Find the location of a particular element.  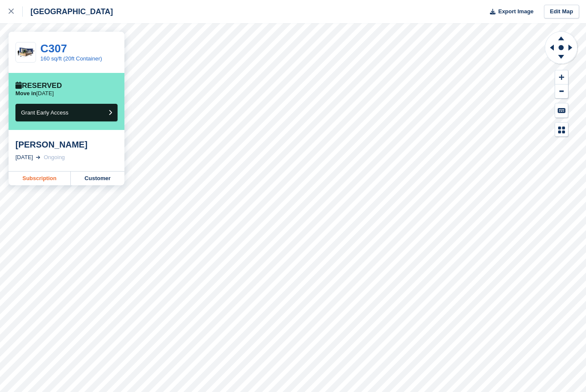

img: arrow-right-light-icn-cde0832a797a2874e46488d9cf13f60e5c3a73dbe684e267c42b8395dfbc2abf.svg is located at coordinates (38, 157).